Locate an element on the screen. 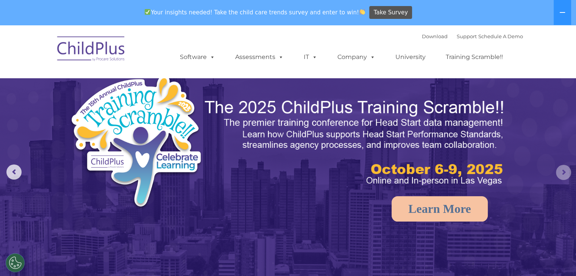  a: Take Survey is located at coordinates (390, 12).